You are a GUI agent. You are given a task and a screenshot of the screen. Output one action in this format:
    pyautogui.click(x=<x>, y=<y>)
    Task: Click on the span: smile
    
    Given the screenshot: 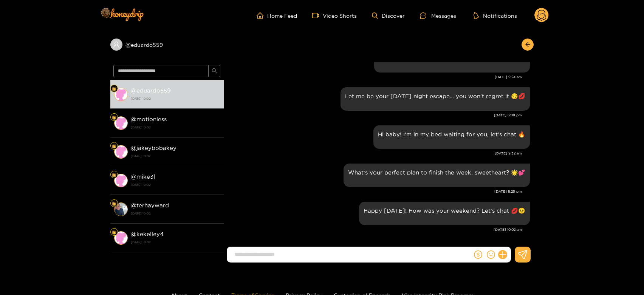 What is the action you would take?
    pyautogui.click(x=491, y=254)
    